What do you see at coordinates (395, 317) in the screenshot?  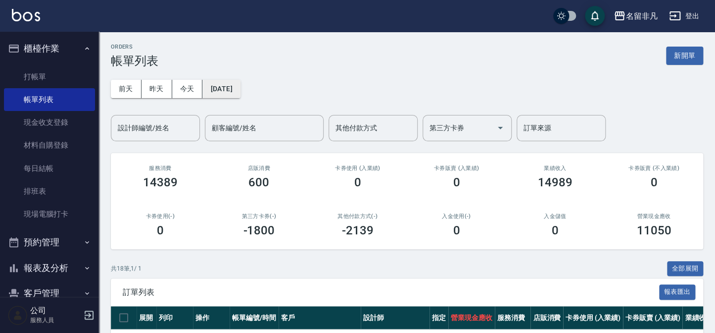 I see `th: 設計師` at bounding box center [395, 317].